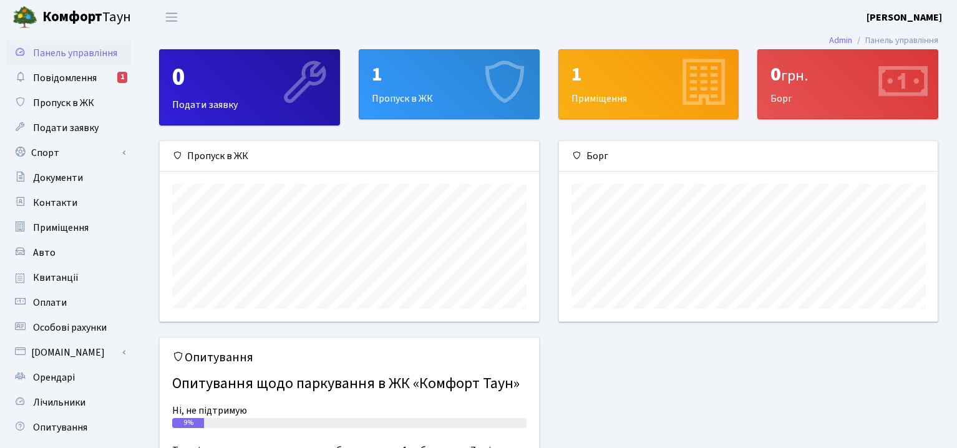 This screenshot has width=957, height=448. Describe the element at coordinates (69, 78) in the screenshot. I see `a: Повідомлення1` at that location.